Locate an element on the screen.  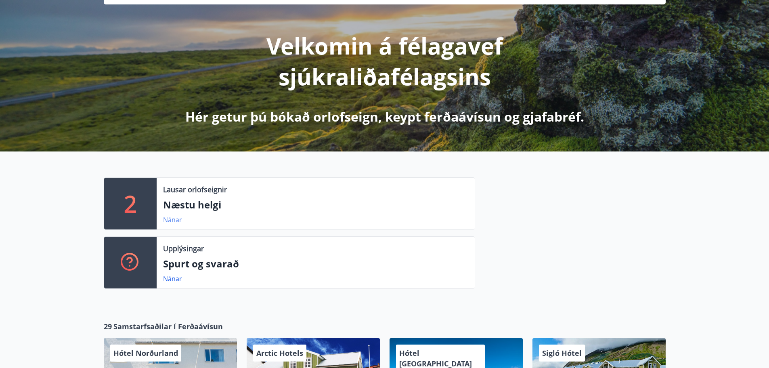
p: Upplýsingar is located at coordinates (183, 248).